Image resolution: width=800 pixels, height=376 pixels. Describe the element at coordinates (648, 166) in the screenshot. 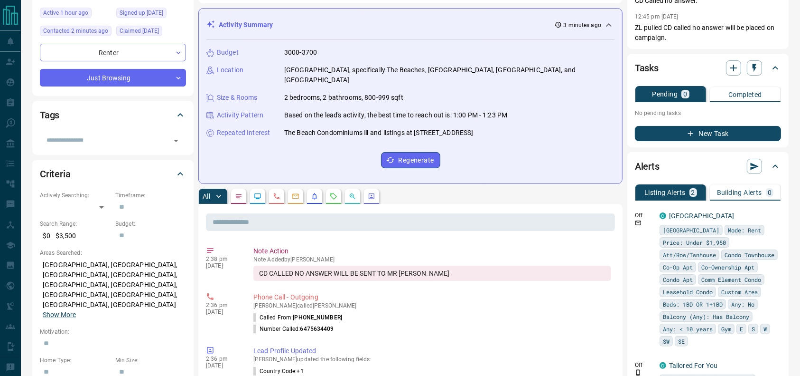

I see `h2: Alerts` at that location.